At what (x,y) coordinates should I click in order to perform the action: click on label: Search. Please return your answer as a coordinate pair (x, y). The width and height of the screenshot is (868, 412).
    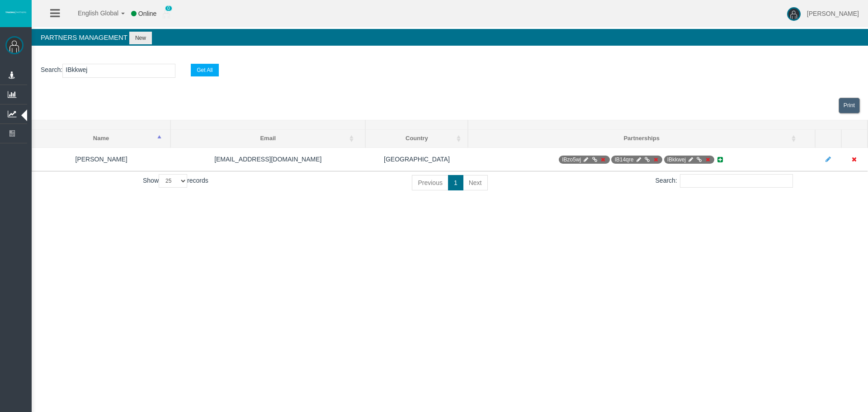
    Looking at the image, I should click on (51, 70).